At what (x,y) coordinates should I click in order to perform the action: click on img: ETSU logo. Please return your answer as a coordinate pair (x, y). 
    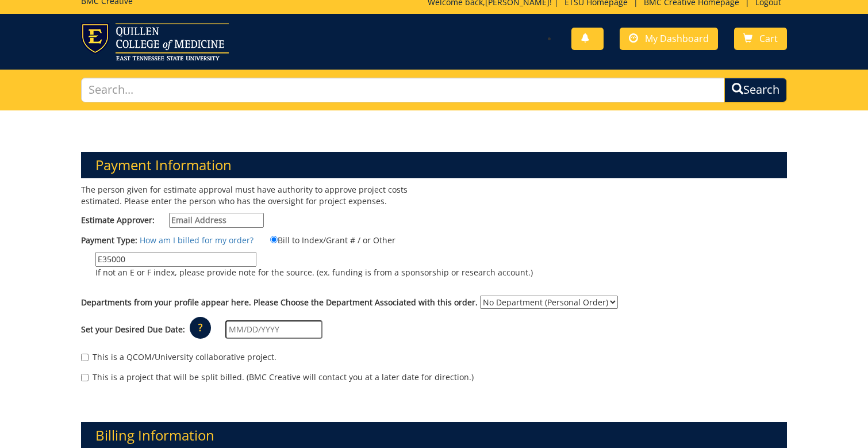
    Looking at the image, I should click on (155, 41).